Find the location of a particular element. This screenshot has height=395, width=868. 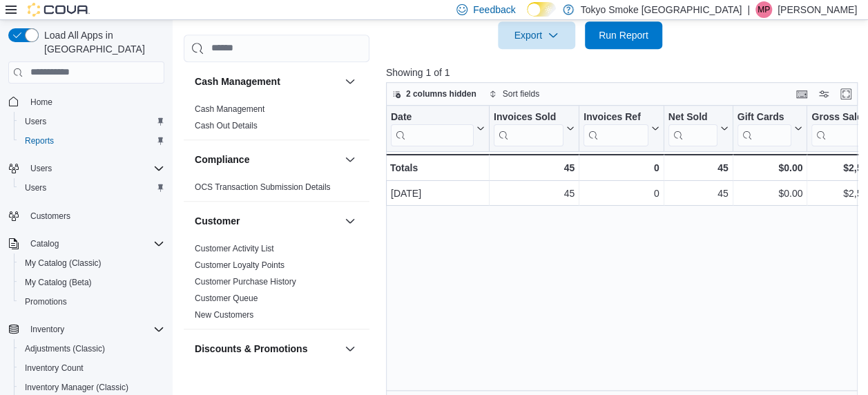

button: Gift Cards is located at coordinates (769, 128).